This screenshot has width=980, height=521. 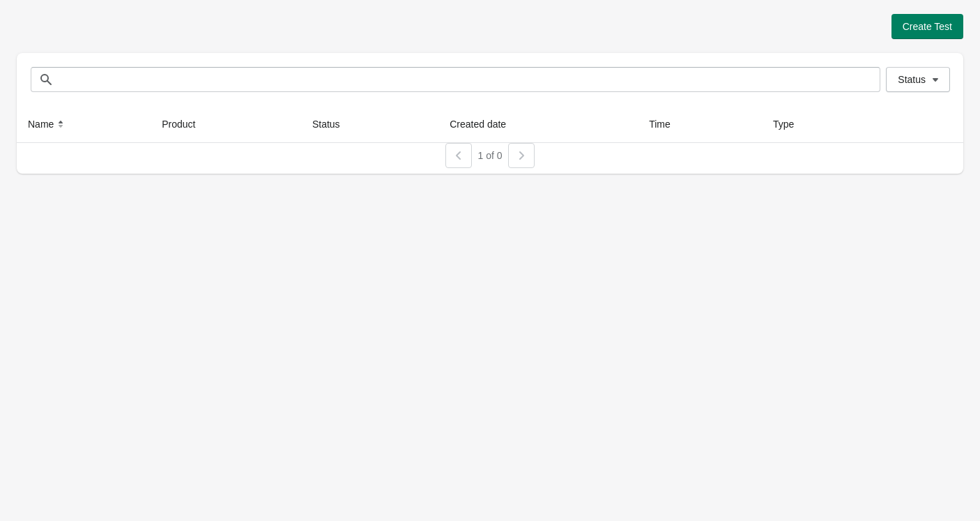 I want to click on button: Create Test, so click(x=927, y=27).